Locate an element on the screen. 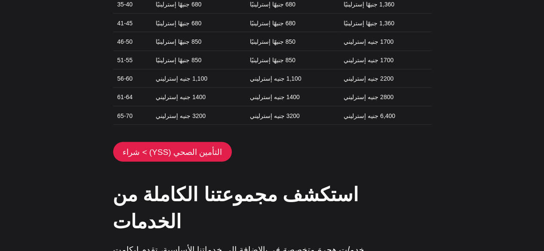  font: 46-50 is located at coordinates (125, 42).